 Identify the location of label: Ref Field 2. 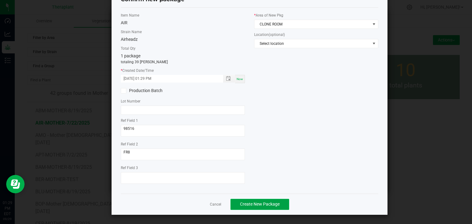
(183, 144).